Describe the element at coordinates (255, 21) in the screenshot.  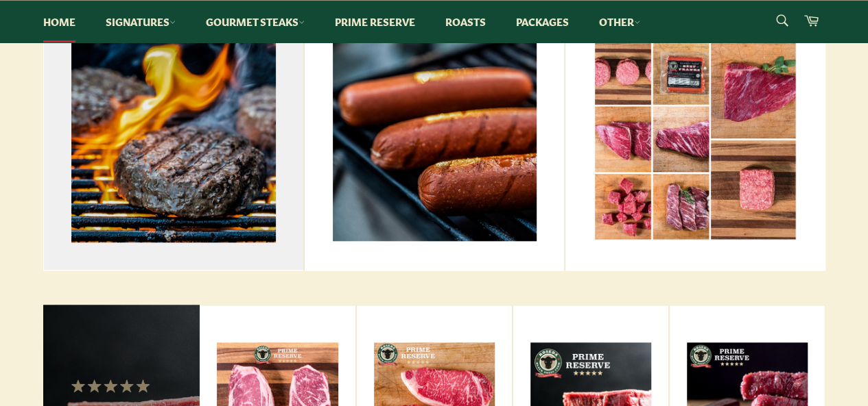
I see `a: Gourmet Steaks` at that location.